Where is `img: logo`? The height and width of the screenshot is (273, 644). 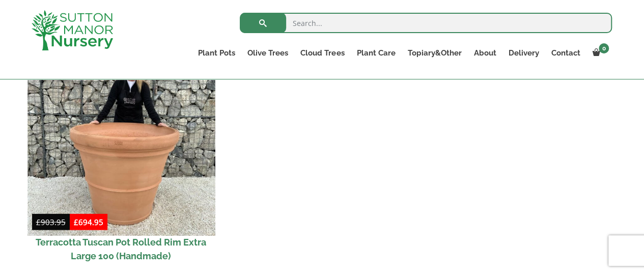
img: logo is located at coordinates (72, 30).